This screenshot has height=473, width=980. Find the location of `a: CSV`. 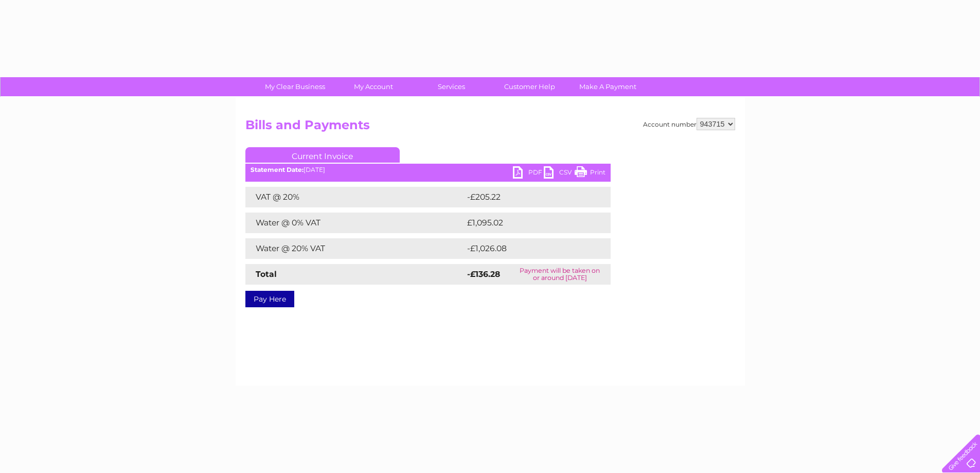

a: CSV is located at coordinates (559, 173).